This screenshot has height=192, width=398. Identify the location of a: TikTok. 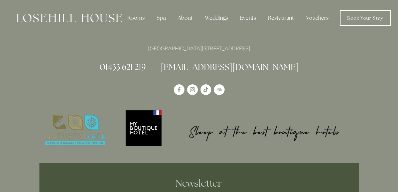
(206, 90).